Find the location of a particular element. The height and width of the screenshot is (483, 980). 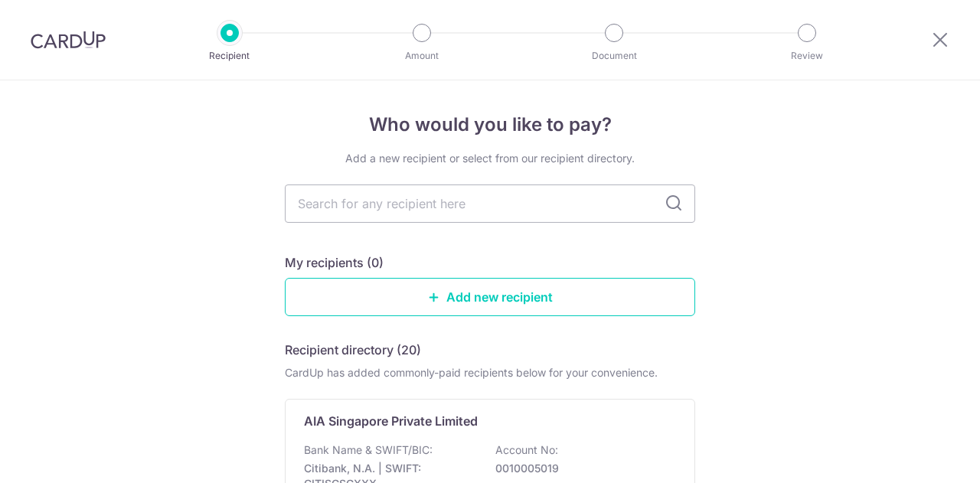

p: Account No: is located at coordinates (527, 450).